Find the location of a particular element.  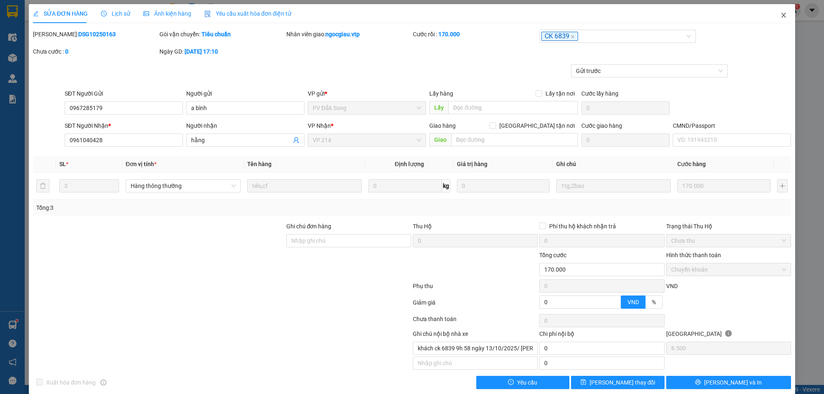

div: SĐT Người Nhận is located at coordinates (124, 126).